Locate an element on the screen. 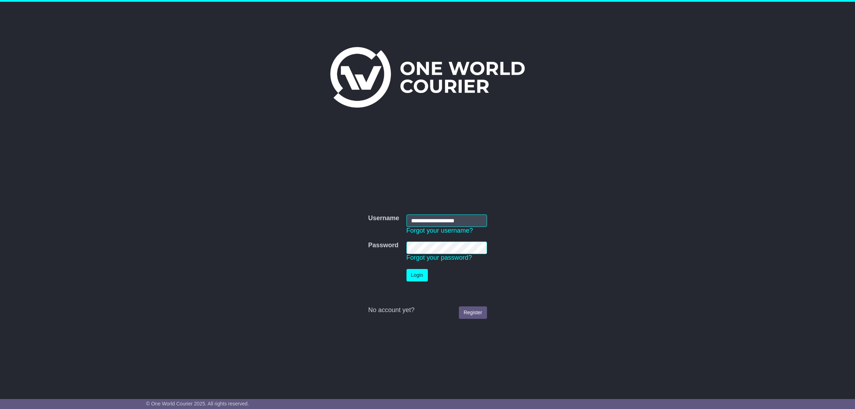  a: Forgot your password? is located at coordinates (439, 258).